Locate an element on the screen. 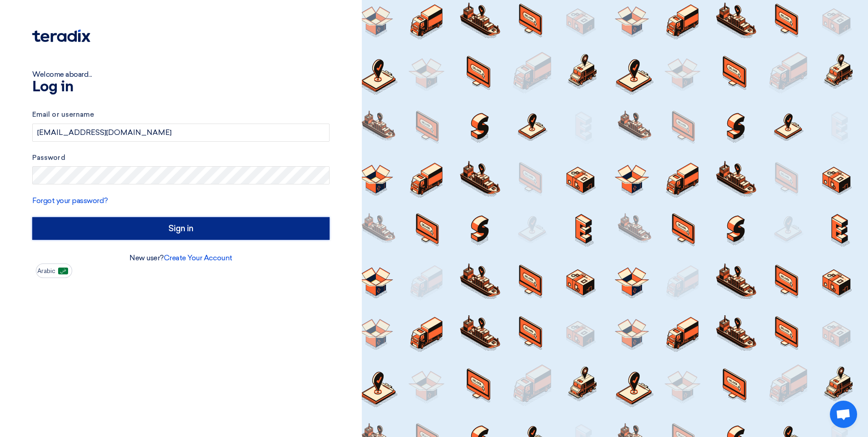 Image resolution: width=868 pixels, height=437 pixels. a: Forgot your password? is located at coordinates (70, 200).